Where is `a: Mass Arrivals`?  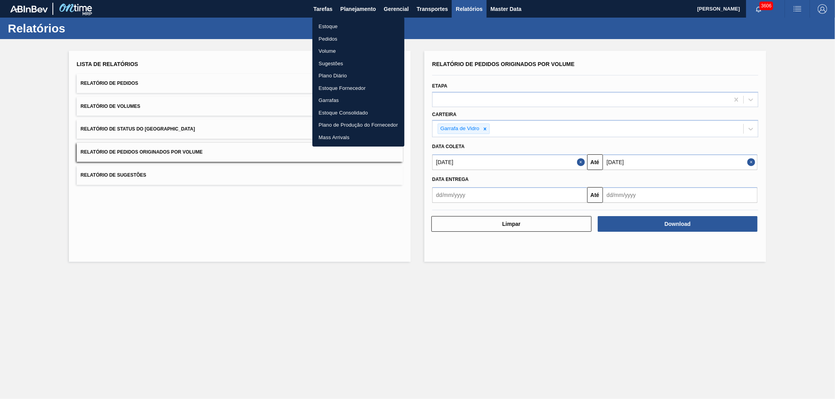
a: Mass Arrivals is located at coordinates (358, 138).